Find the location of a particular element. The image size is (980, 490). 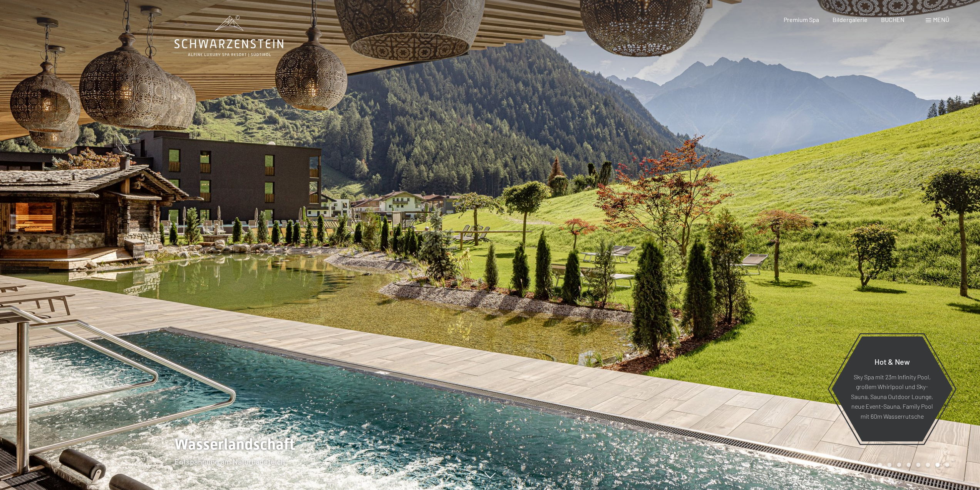

a: Hot & New Sky Spa mit 23m Infinity Pool, großem Whirlpool und Sky-Sauna, Sauna Outdoor Lounge, ne... is located at coordinates (891, 389).